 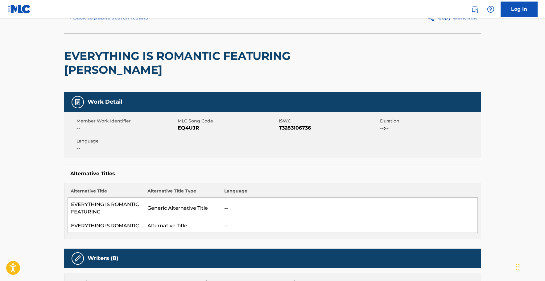 I want to click on h5: Work Detail, so click(x=105, y=102).